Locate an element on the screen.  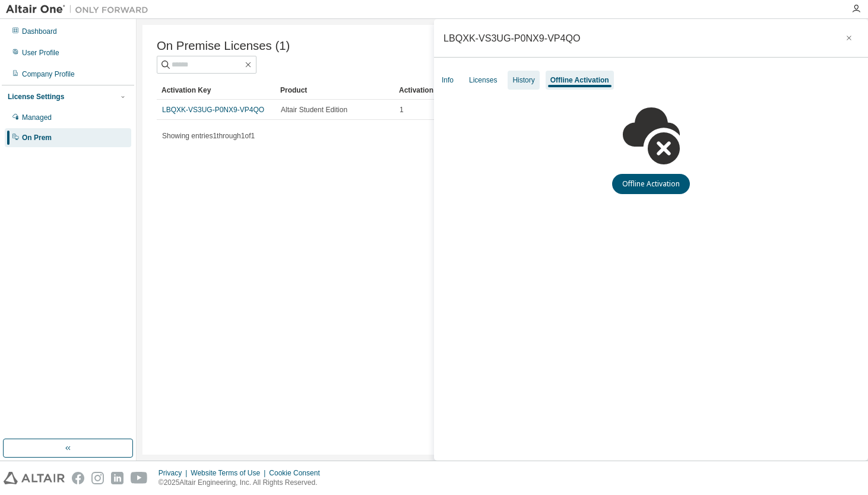
img: instagram.svg is located at coordinates (97, 478).